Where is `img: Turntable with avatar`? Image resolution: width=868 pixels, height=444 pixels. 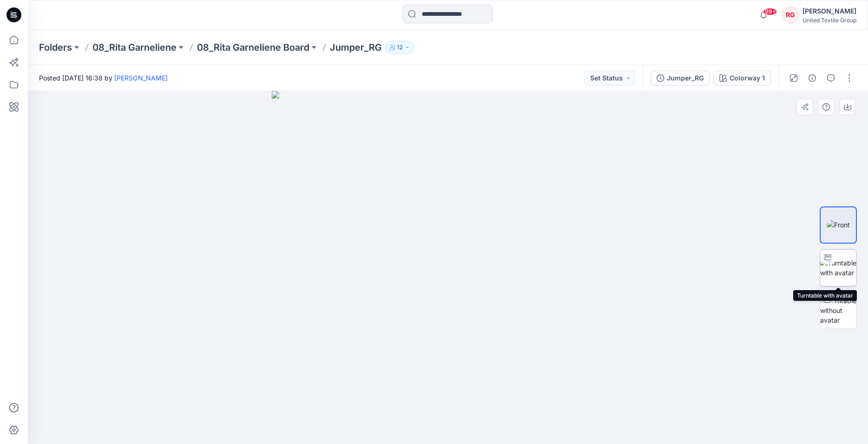
img: Turntable with avatar is located at coordinates (839, 268).